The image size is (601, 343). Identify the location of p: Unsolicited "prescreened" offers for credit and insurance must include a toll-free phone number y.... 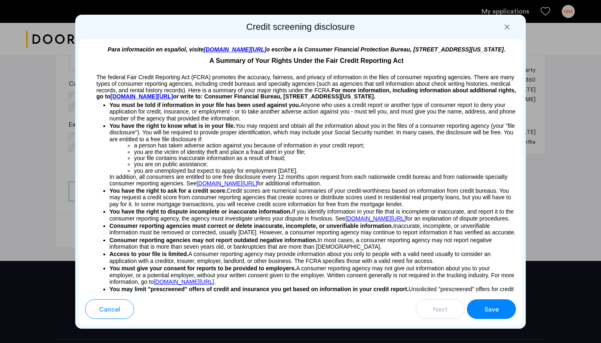
(313, 296).